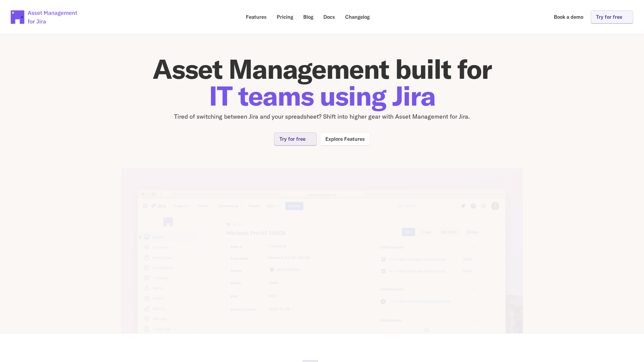 This screenshot has height=362, width=644. Describe the element at coordinates (357, 17) in the screenshot. I see `p: Changelog` at that location.